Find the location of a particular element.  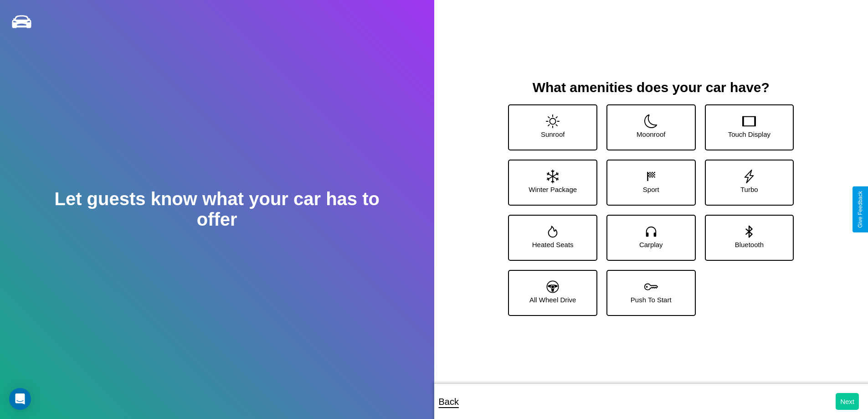

p: Carplay is located at coordinates (651, 244).